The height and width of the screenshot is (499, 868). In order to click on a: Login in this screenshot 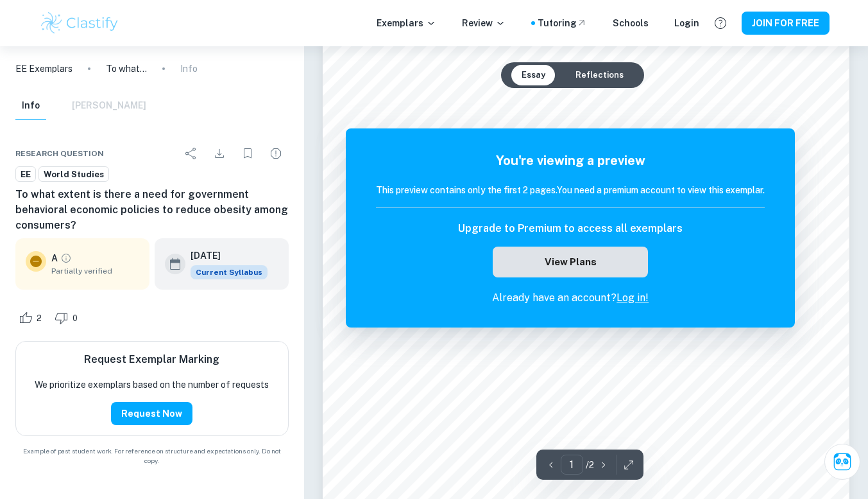, I will do `click(686, 23)`.